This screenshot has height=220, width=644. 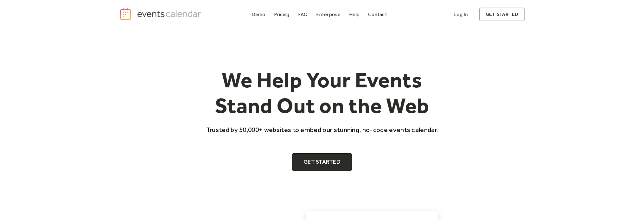 What do you see at coordinates (282, 14) in the screenshot?
I see `div: Pricing` at bounding box center [282, 14].